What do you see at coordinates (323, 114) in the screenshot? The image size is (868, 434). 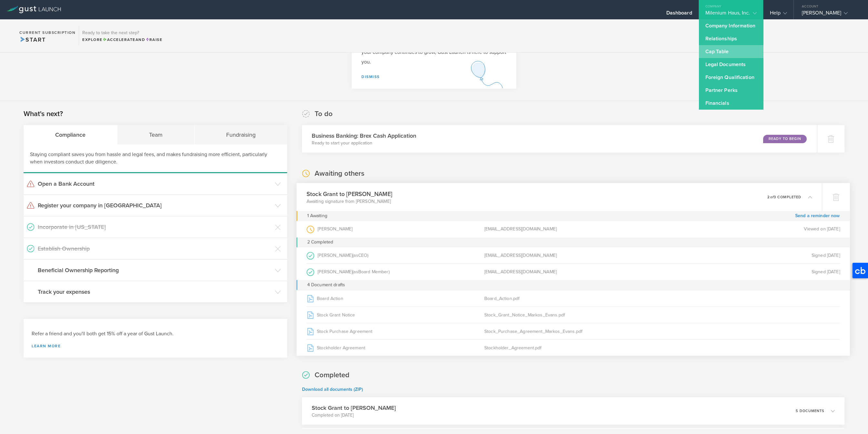 I see `h2: To do` at bounding box center [323, 114].